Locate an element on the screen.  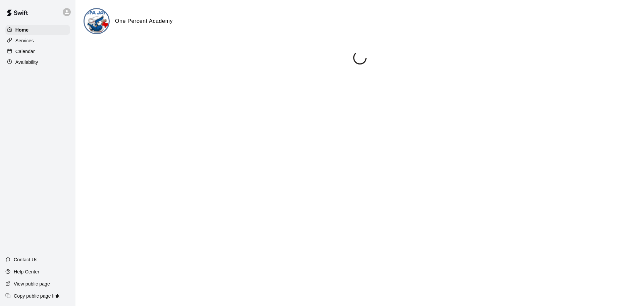
h6: One Percent Academy is located at coordinates (144, 21).